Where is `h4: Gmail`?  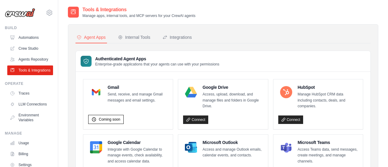 h4: Gmail is located at coordinates (138, 87).